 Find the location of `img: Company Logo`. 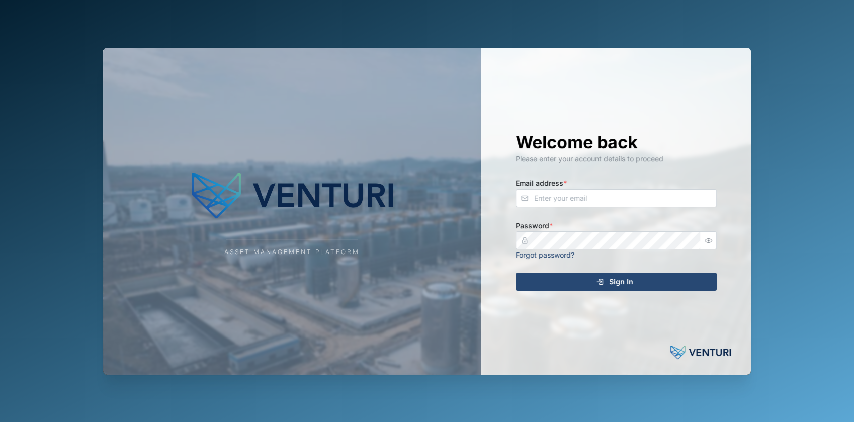

img: Company Logo is located at coordinates (292, 196).